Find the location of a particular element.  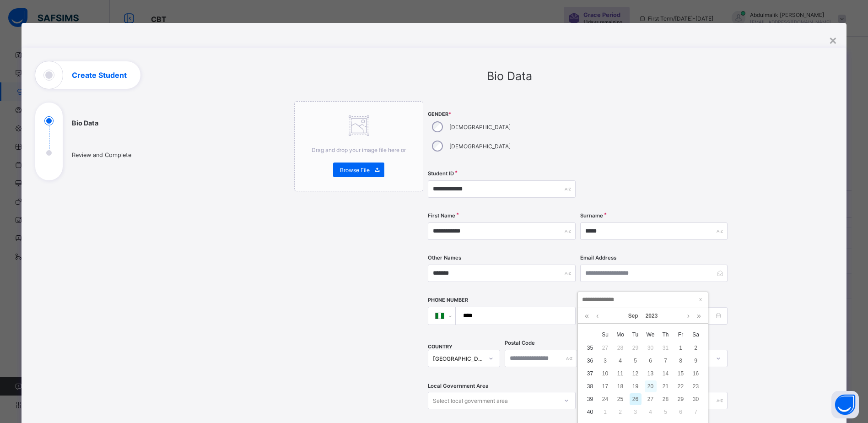

th: Thu is located at coordinates (665, 335).